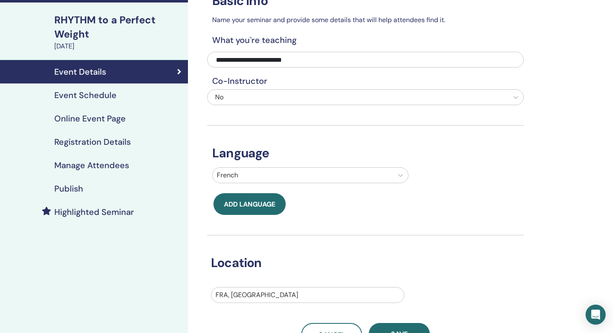 This screenshot has width=614, height=333. What do you see at coordinates (249, 204) in the screenshot?
I see `button: Add language` at bounding box center [249, 204].